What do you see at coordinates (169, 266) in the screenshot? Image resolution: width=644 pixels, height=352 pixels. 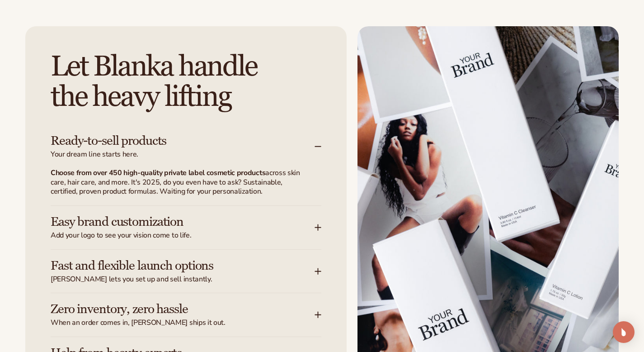 I see `h3: Fast and flexible launch options` at bounding box center [169, 266].